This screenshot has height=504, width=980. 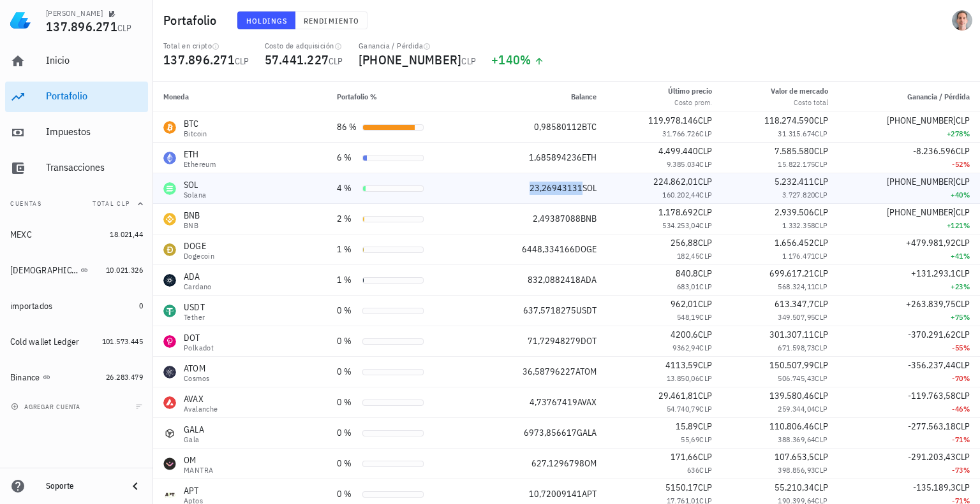 What do you see at coordinates (931, 304) in the screenshot?
I see `span: +263.839,75` at bounding box center [931, 304].